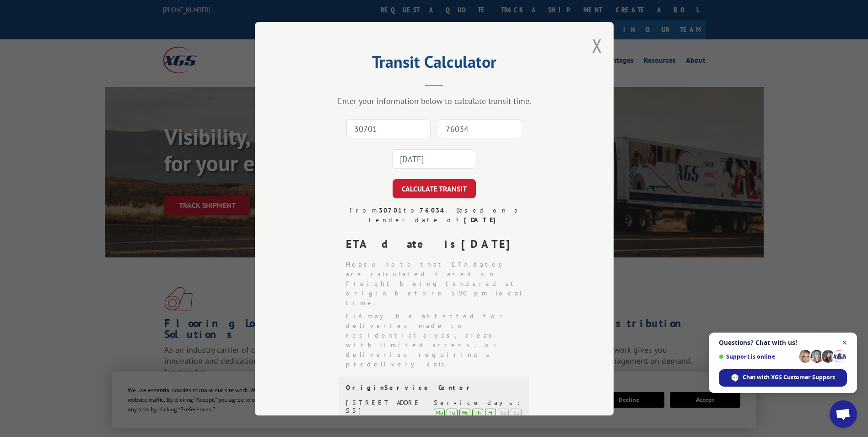  Describe the element at coordinates (783, 378) in the screenshot. I see `div: Chat with XGS Customer Support` at that location.